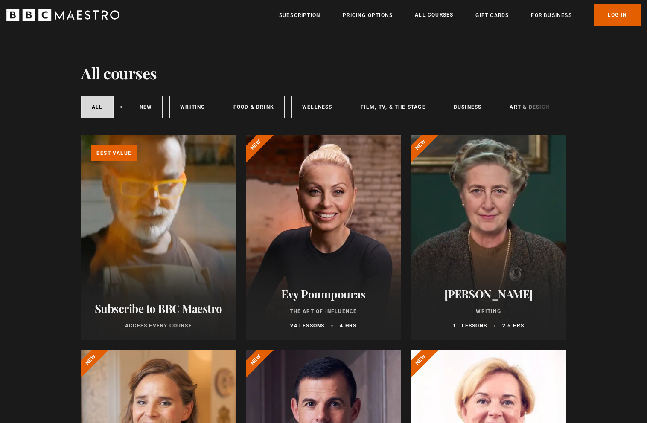  What do you see at coordinates (470, 326) in the screenshot?
I see `p: 11 lessons` at bounding box center [470, 326].